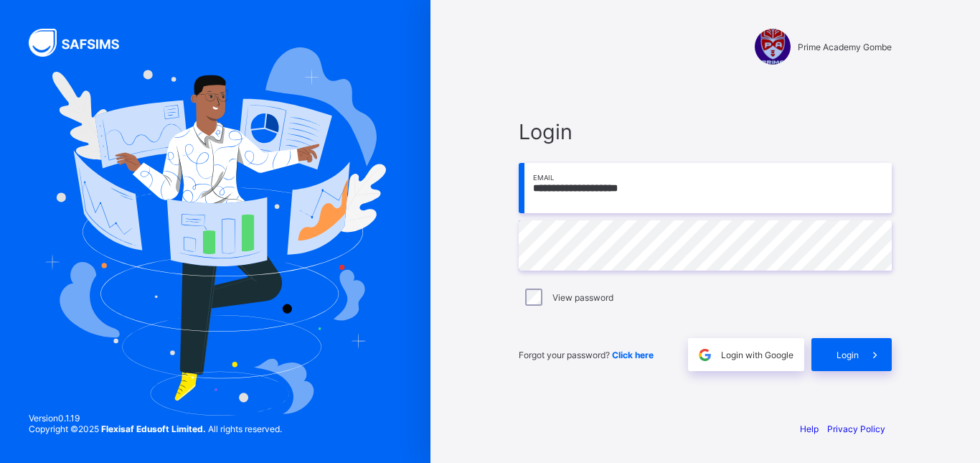 This screenshot has width=980, height=463. What do you see at coordinates (844, 47) in the screenshot?
I see `span: Prime Academy Gombe` at bounding box center [844, 47].